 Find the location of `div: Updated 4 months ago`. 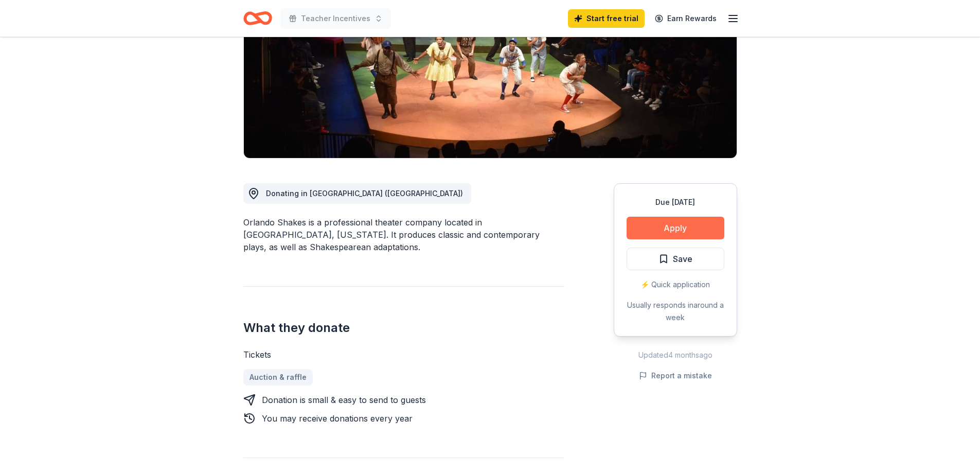

div: Updated 4 months ago is located at coordinates (675, 355).